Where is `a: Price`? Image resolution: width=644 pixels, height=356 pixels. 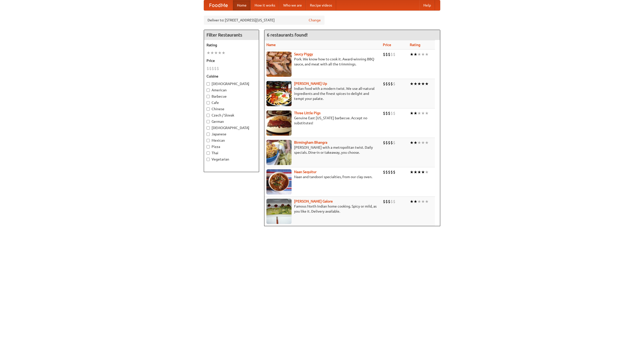
a: Price is located at coordinates (387, 45).